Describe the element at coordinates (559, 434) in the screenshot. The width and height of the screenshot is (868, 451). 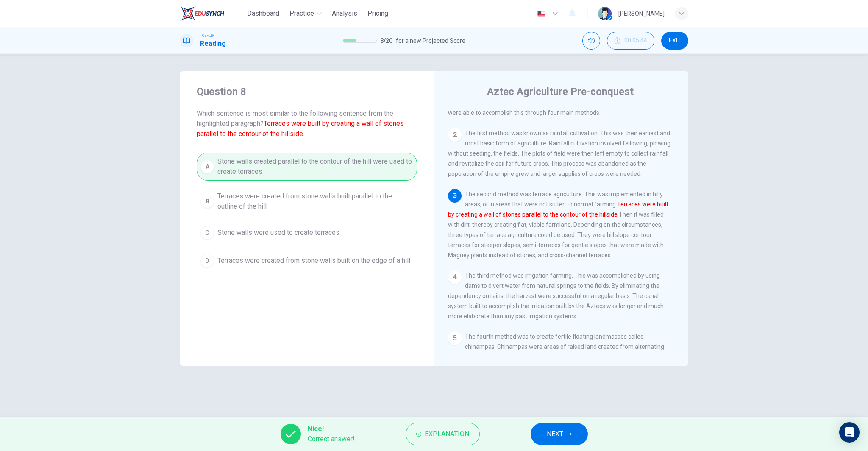
I see `button: NEXT` at that location.